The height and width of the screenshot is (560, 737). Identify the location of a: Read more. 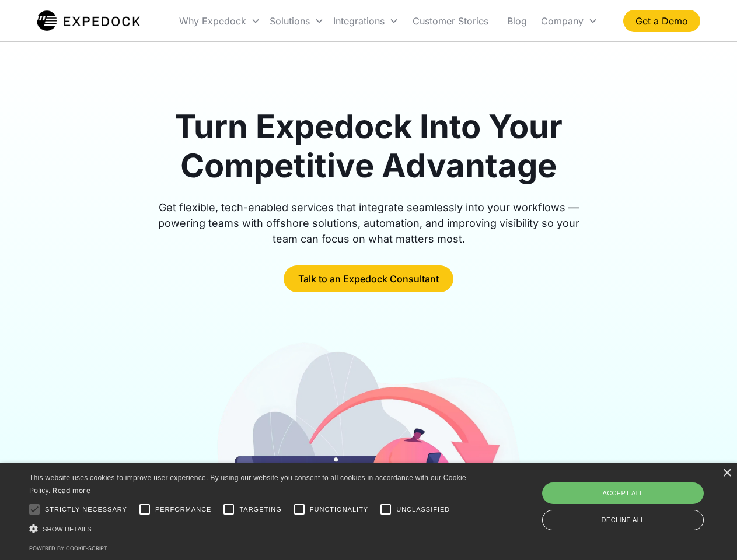
(71, 490).